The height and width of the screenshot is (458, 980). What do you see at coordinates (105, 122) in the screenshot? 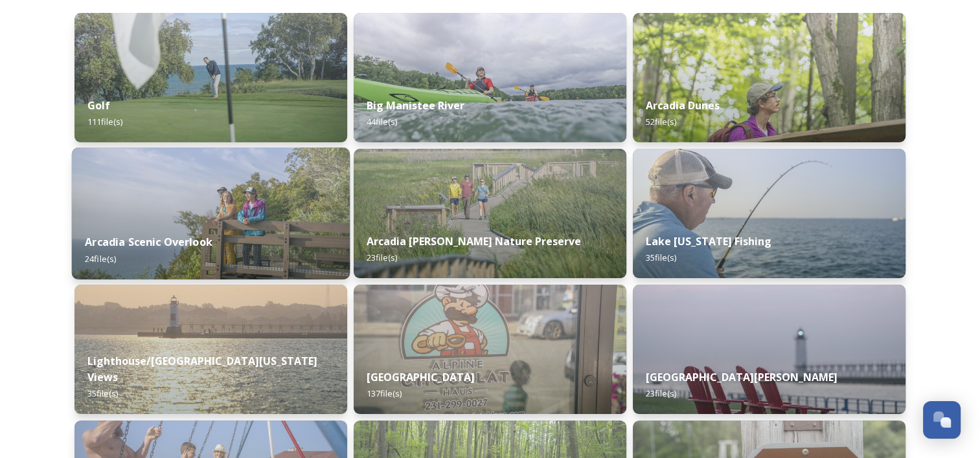
I see `span: 111 file(s)` at bounding box center [105, 122].